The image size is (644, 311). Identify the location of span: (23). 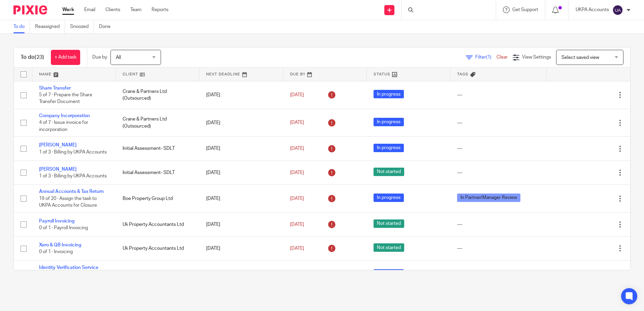
(39, 57).